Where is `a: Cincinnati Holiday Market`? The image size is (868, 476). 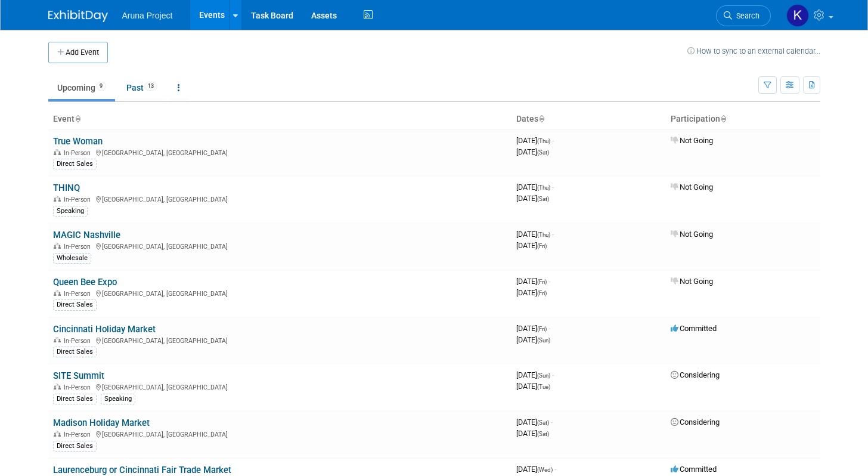
a: Cincinnati Holiday Market is located at coordinates (105, 330).